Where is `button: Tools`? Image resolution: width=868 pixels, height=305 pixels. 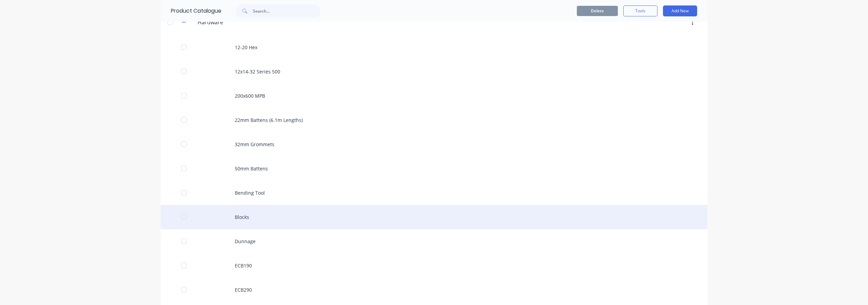 button: Tools is located at coordinates (640, 11).